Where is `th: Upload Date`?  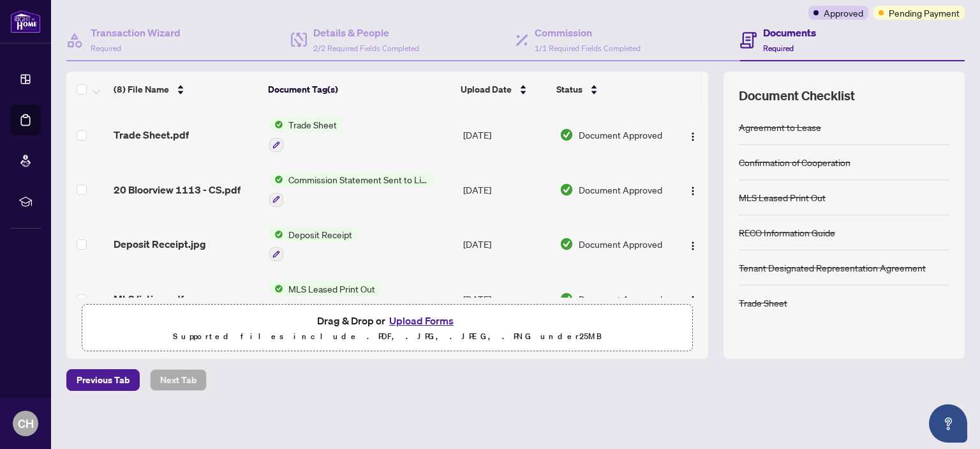
th: Upload Date is located at coordinates (503, 89).